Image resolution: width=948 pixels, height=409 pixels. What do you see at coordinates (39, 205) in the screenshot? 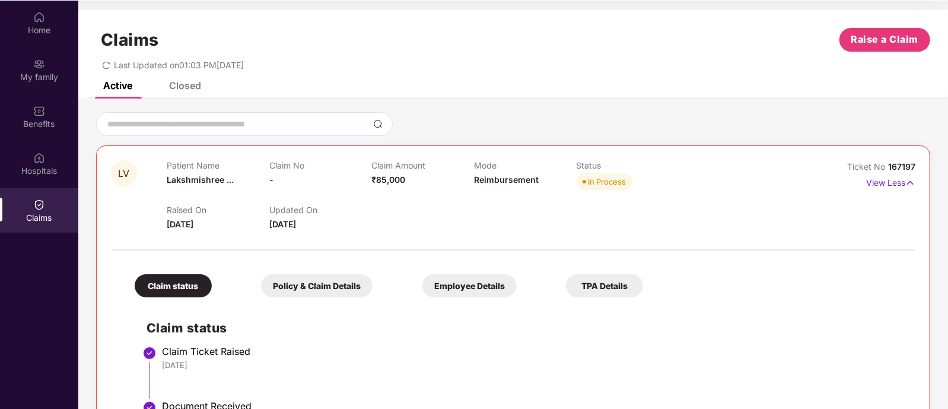
I see `img: svg+xml;base64,PHN2ZyBpZD0iQ2xhaW0iIHhtbG5zPSJodHRwOi8vd3d3LnczLm9yZy8yMDAwL3N2ZyIgd2lkdGg9IjIwIi...` at bounding box center [39, 205].